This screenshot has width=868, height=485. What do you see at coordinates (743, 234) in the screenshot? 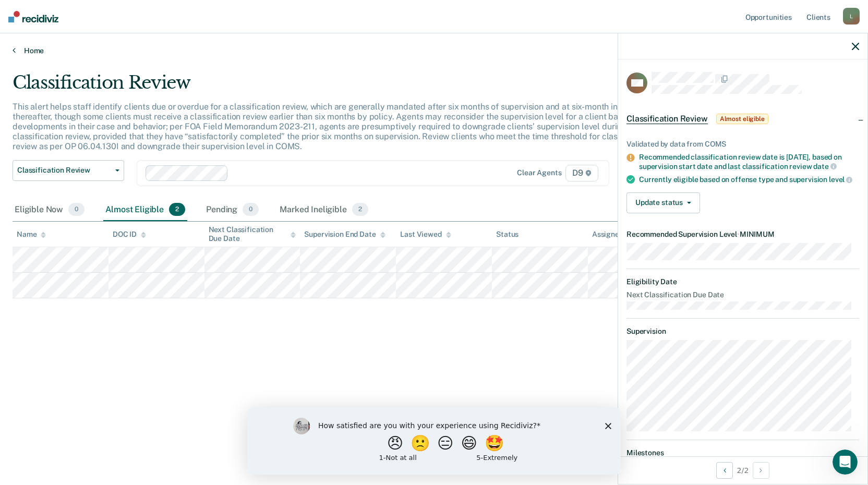
I see `dt: Recommended Supervision Level MINIMUM` at bounding box center [743, 234].